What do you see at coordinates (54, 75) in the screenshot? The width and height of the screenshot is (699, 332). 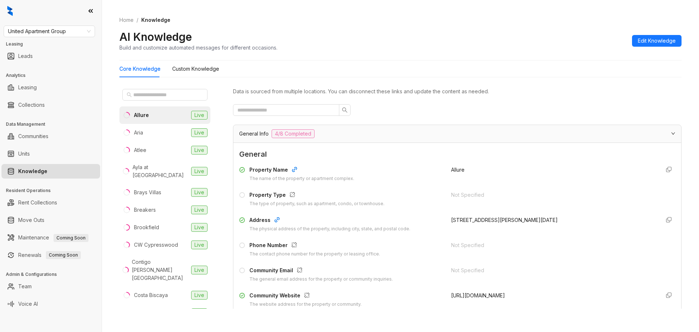 I see `h3: Analytics` at bounding box center [54, 75].